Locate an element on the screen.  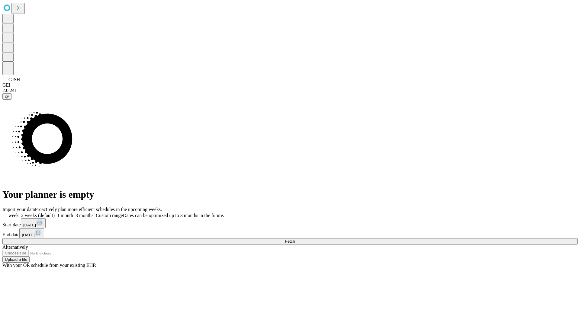
span: Import your data is located at coordinates (19, 209).